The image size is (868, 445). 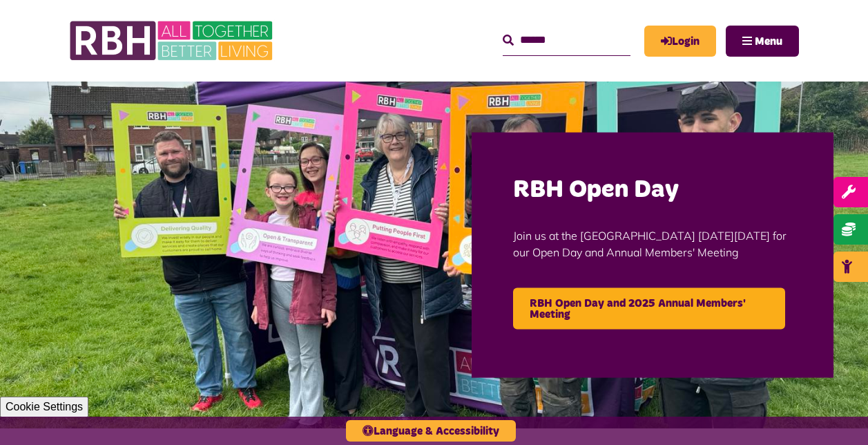 I want to click on img: RBH, so click(x=173, y=41).